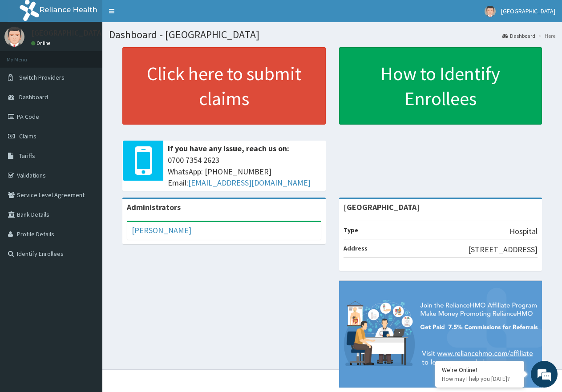  Describe the element at coordinates (228, 148) in the screenshot. I see `b: If you have any issue, reach us on:` at that location.